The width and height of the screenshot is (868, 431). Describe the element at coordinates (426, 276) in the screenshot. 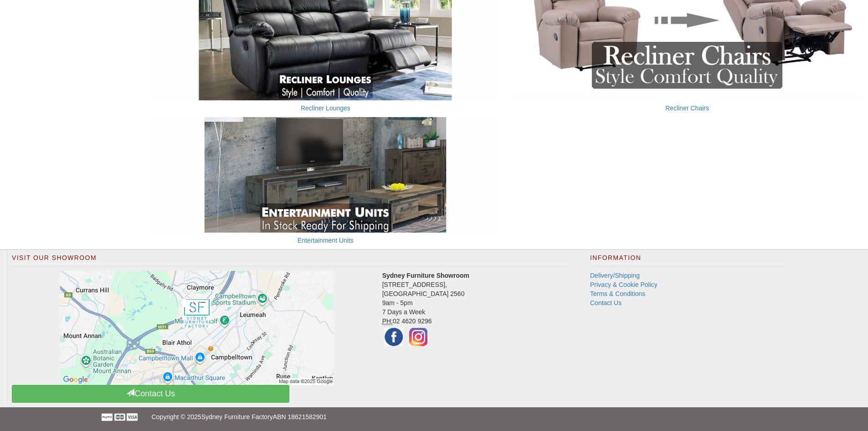

I see `strong: Sydney Furniture Showroom` at that location.